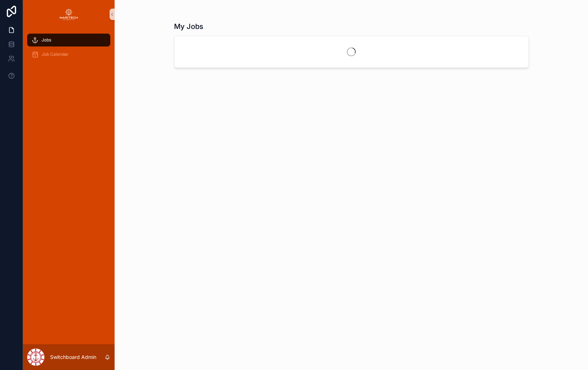 This screenshot has width=588, height=370. Describe the element at coordinates (69, 14) in the screenshot. I see `img: App logo` at that location.